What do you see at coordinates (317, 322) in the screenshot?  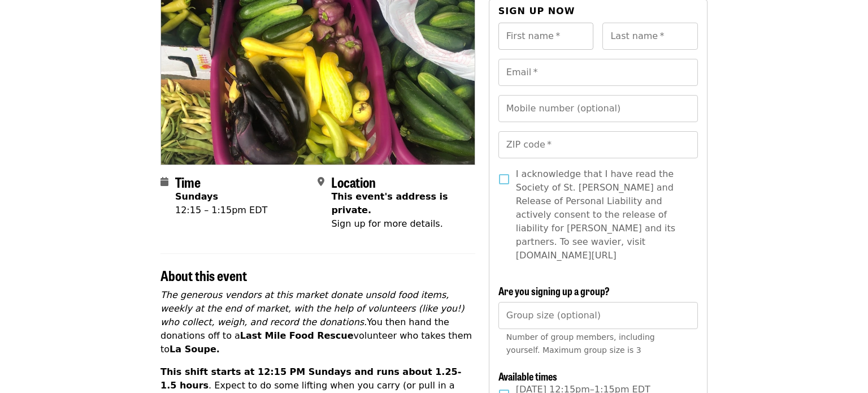 I see `p: You then hand the donations off to a volunteer who takes them to` at bounding box center [317, 322].